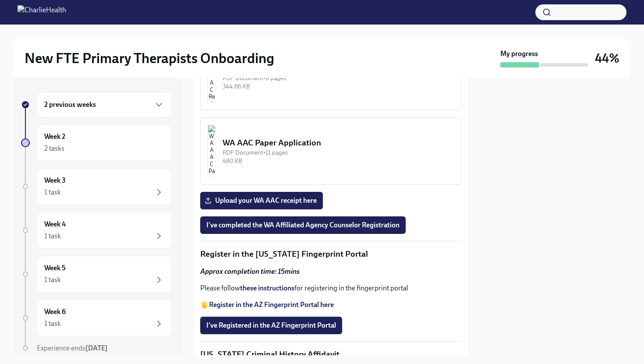 Image resolution: width=644 pixels, height=364 pixels. Describe the element at coordinates (607, 58) in the screenshot. I see `h3: 44%` at that location.